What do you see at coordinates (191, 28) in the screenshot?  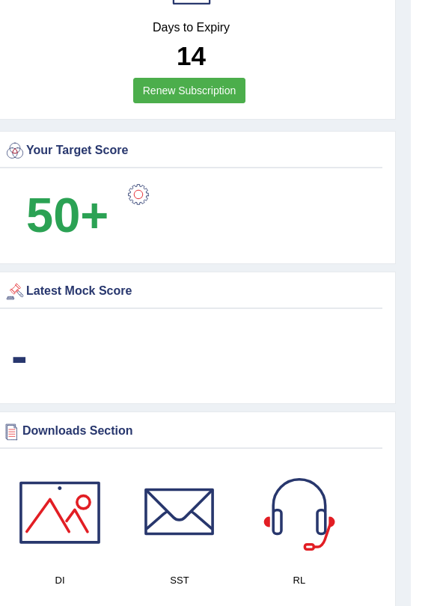 I see `h4: Days to Expiry` at bounding box center [191, 28].